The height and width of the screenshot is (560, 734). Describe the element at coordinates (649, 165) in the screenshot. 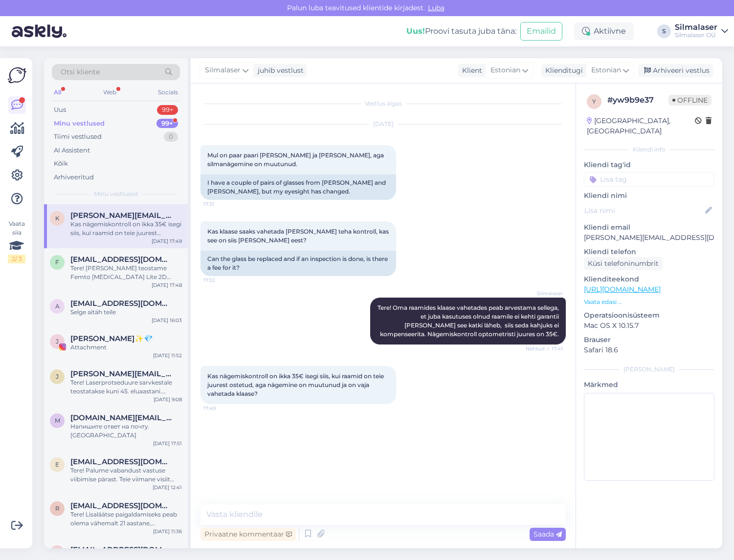

I see `p: Kliendi tag'id` at that location.